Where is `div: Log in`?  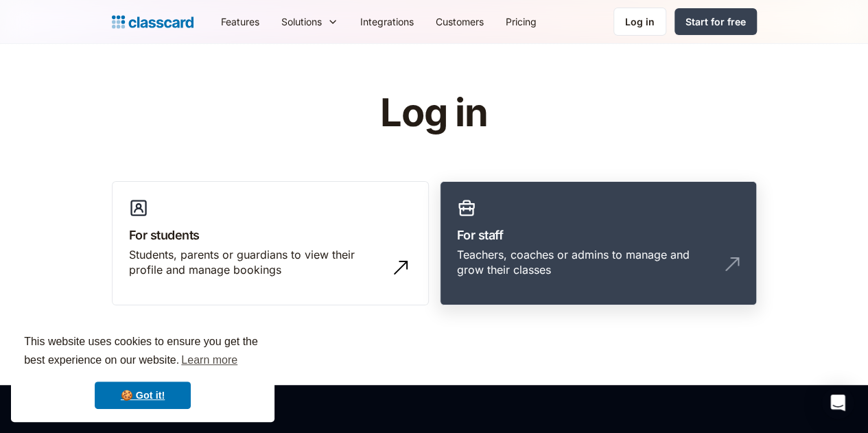
div: Log in is located at coordinates (640, 22).